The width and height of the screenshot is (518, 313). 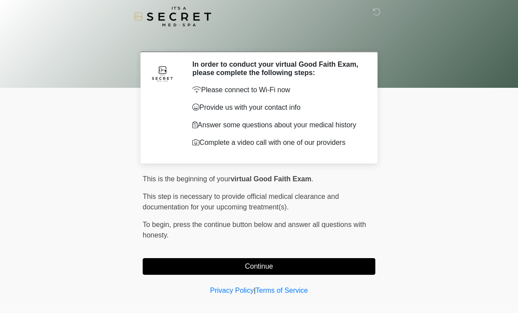 I want to click on a: Terms of Service, so click(x=281, y=290).